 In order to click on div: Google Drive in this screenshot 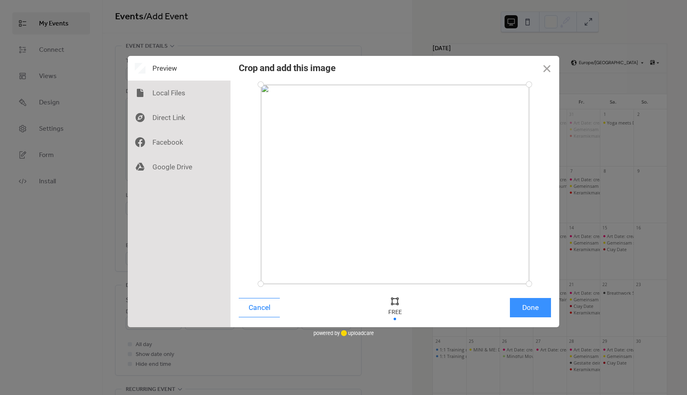, I will do `click(179, 167)`.